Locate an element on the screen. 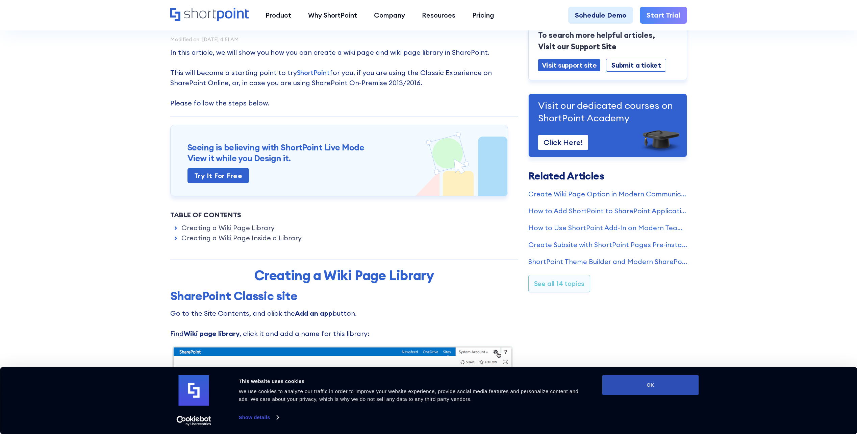  img: logo is located at coordinates (194, 390).